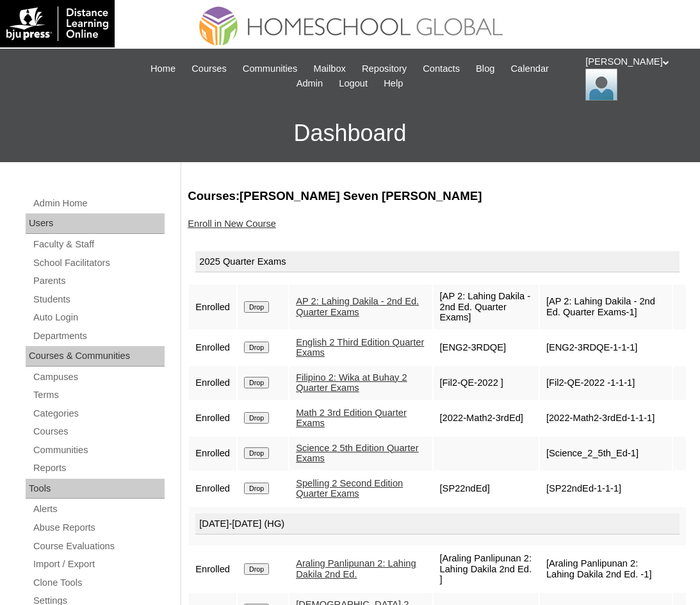  What do you see at coordinates (606, 569) in the screenshot?
I see `td: [Araling Panlipunan 2: Lahing Dakila 2nd Ed. -1]` at bounding box center [606, 569].